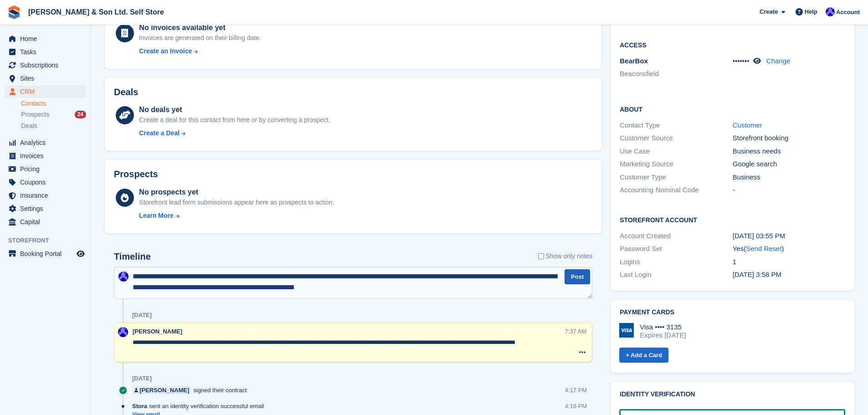  Describe the element at coordinates (576, 406) in the screenshot. I see `div: 4:16 PM` at that location.